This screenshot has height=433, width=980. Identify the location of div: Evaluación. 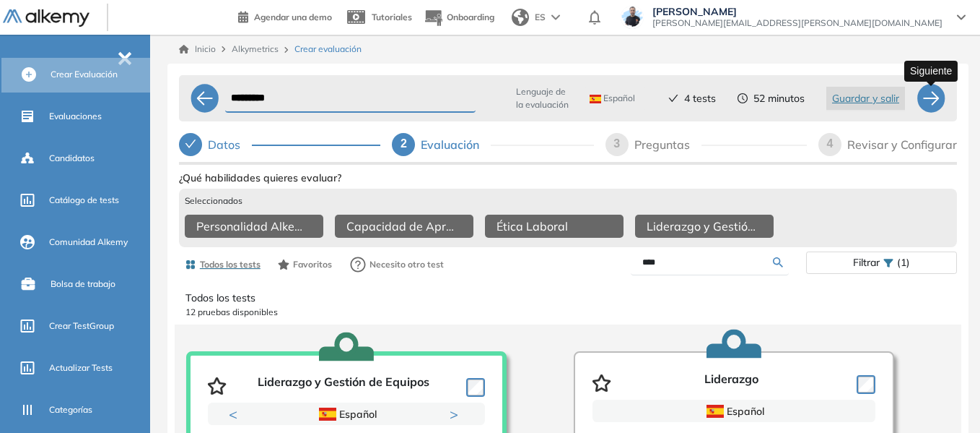
(455, 145).